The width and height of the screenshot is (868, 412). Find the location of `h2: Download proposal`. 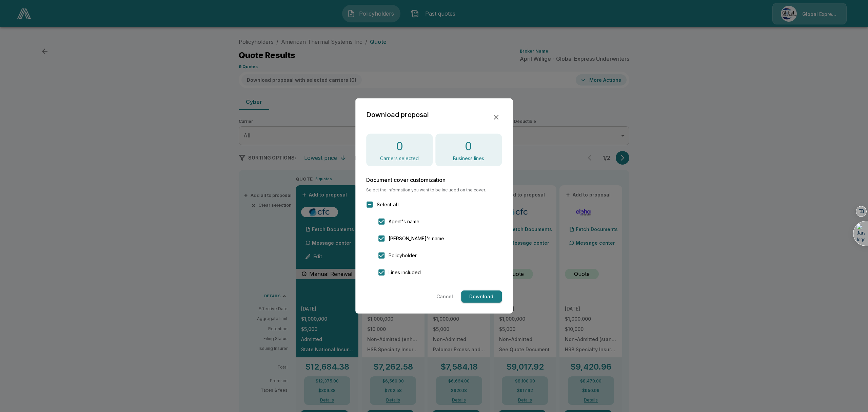

h2: Download proposal is located at coordinates (398, 115).